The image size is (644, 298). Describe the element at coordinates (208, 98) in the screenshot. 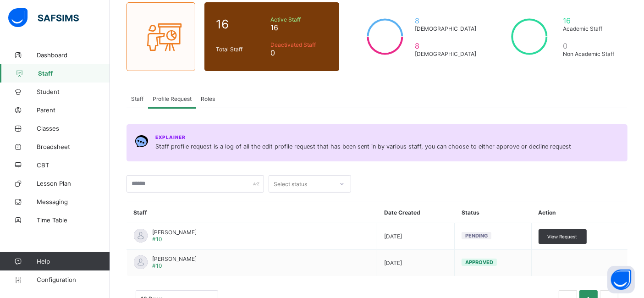

I see `span: Roles` at that location.